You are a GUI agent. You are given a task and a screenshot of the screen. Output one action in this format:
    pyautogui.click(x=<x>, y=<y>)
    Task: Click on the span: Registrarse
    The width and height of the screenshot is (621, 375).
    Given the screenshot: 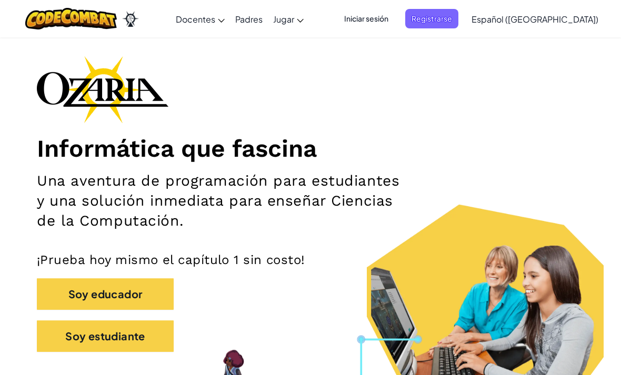 What is the action you would take?
    pyautogui.click(x=432, y=18)
    